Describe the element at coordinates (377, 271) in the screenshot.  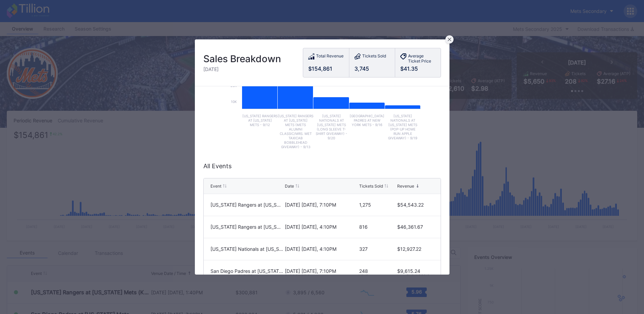
I see `div: 248` at that location.